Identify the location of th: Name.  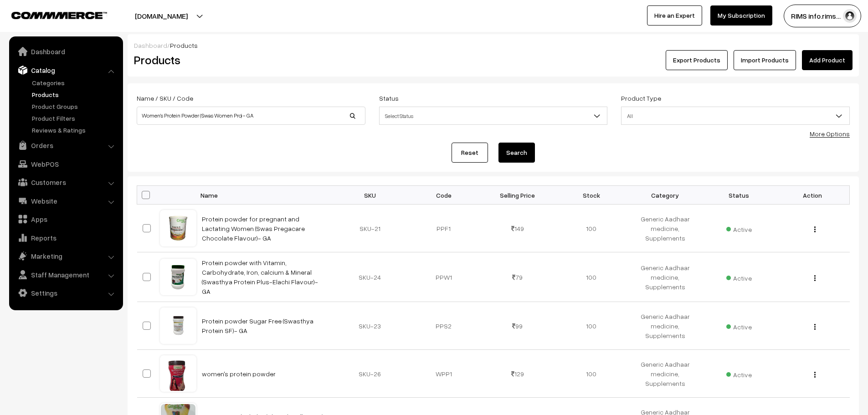
(265, 195).